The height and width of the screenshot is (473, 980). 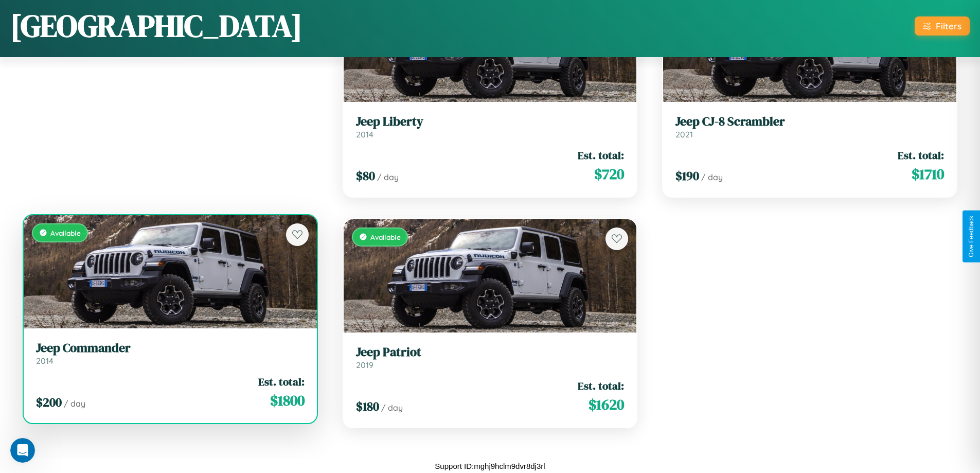 I want to click on span: $ 1710, so click(x=928, y=174).